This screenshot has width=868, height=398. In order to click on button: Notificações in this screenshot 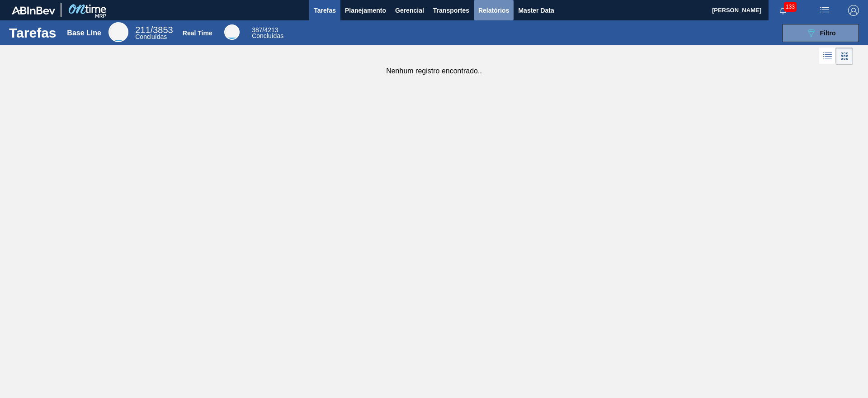, I will do `click(783, 10)`.